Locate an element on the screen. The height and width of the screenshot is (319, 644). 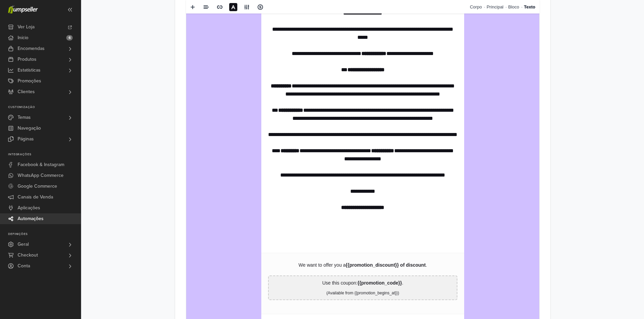
span: Conta is located at coordinates (24, 266).